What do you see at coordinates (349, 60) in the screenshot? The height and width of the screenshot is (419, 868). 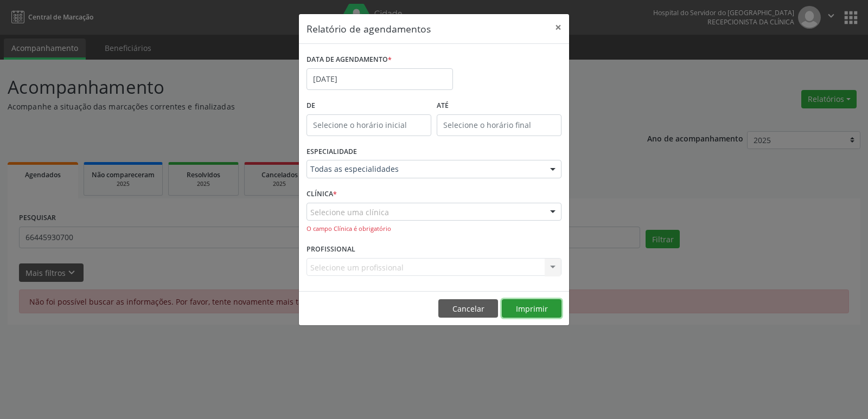 I see `label: DATA DE AGENDAMENTO` at bounding box center [349, 60].